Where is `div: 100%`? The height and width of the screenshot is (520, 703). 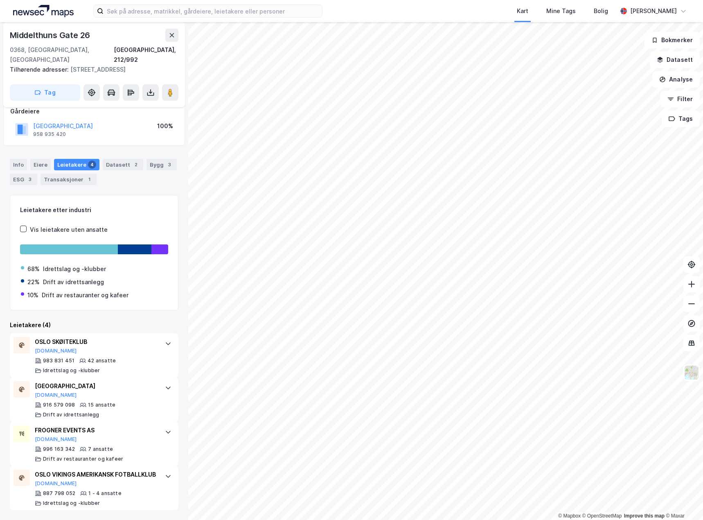
div: 100% is located at coordinates (165, 126).